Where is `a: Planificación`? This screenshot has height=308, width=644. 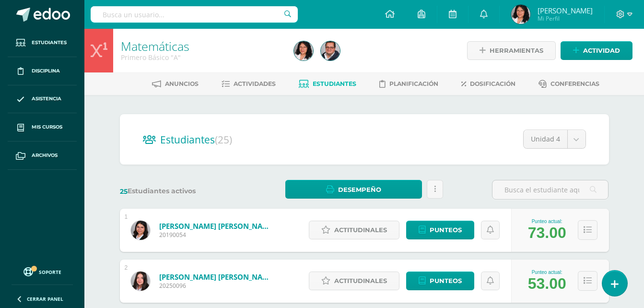 a: Planificación is located at coordinates (408, 84).